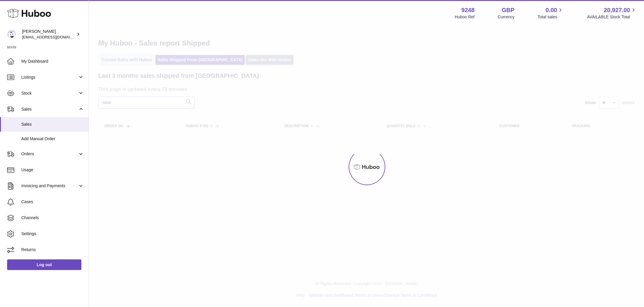  Describe the element at coordinates (508, 10) in the screenshot. I see `strong: GBP` at that location.